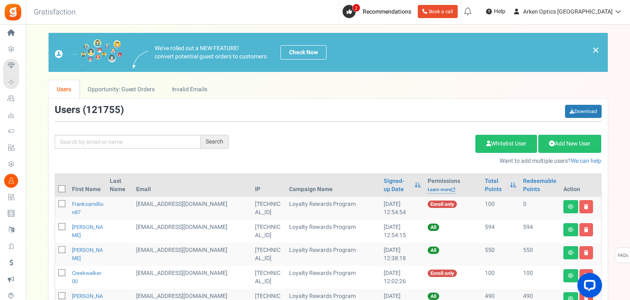 This screenshot has width=630, height=300. Describe the element at coordinates (192, 185) in the screenshot. I see `th: Email` at that location.